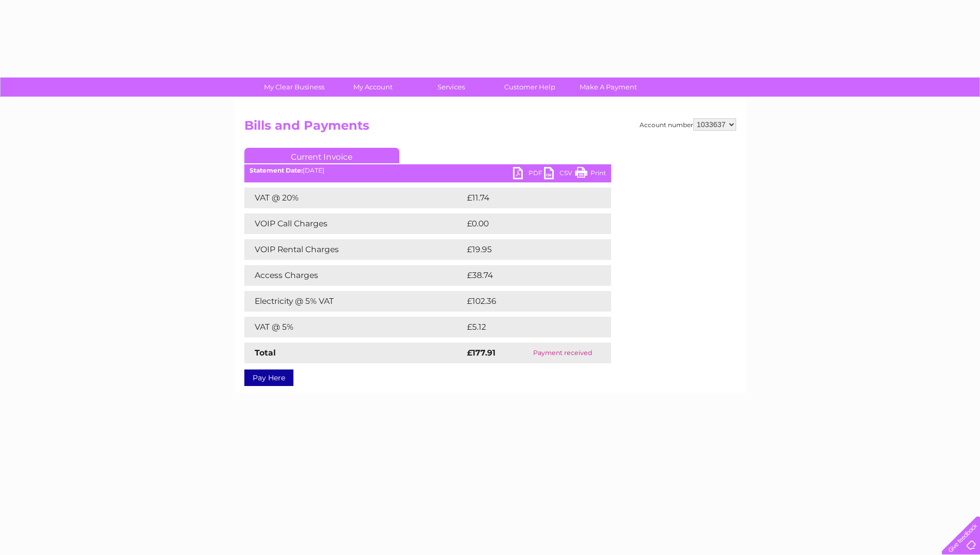  Describe the element at coordinates (527, 250) in the screenshot. I see `td: £19.95` at that location.